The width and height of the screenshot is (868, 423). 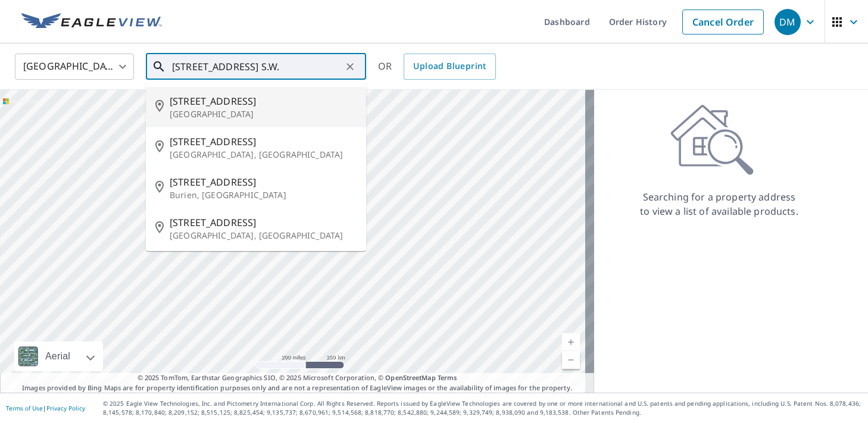 What do you see at coordinates (449, 66) in the screenshot?
I see `a: Upload Blueprint` at bounding box center [449, 66].